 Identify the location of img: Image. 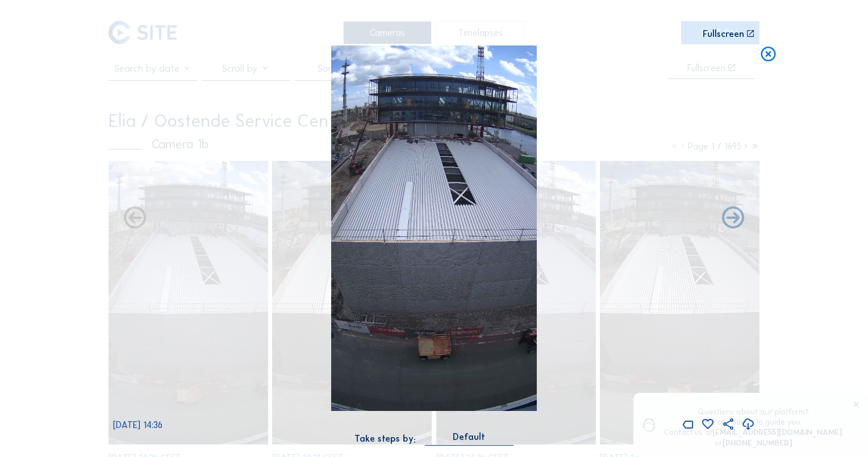
(434, 228).